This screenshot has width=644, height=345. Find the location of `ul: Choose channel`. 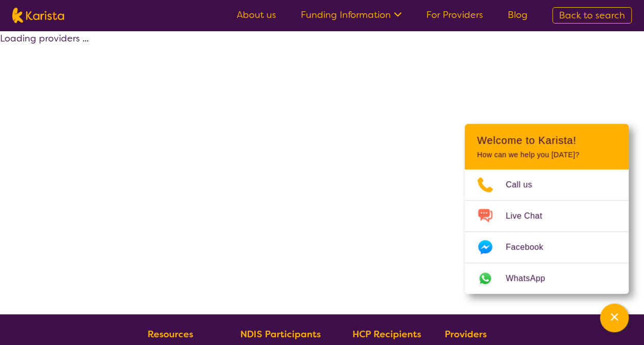

ul: Choose channel is located at coordinates (547, 232).